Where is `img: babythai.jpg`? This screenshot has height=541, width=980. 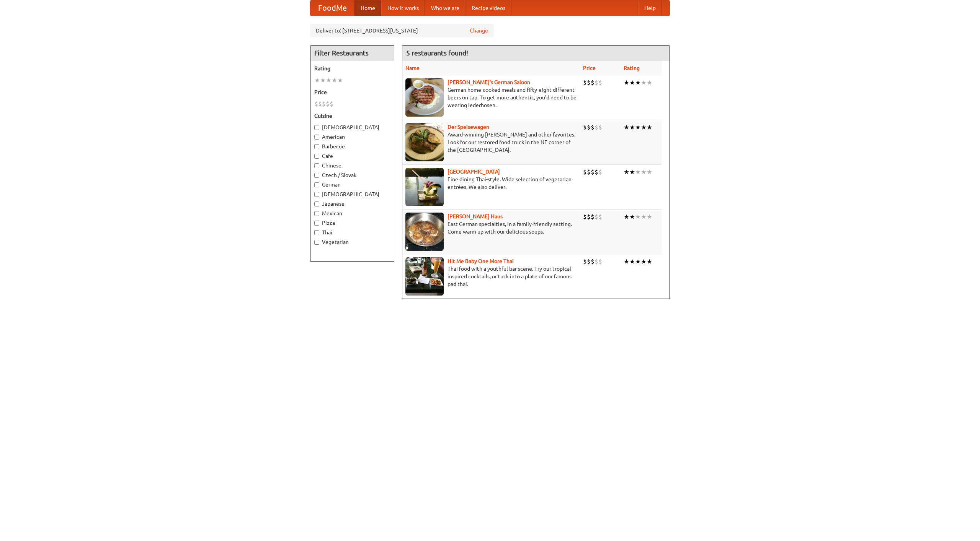 img: babythai.jpg is located at coordinates (424, 277).